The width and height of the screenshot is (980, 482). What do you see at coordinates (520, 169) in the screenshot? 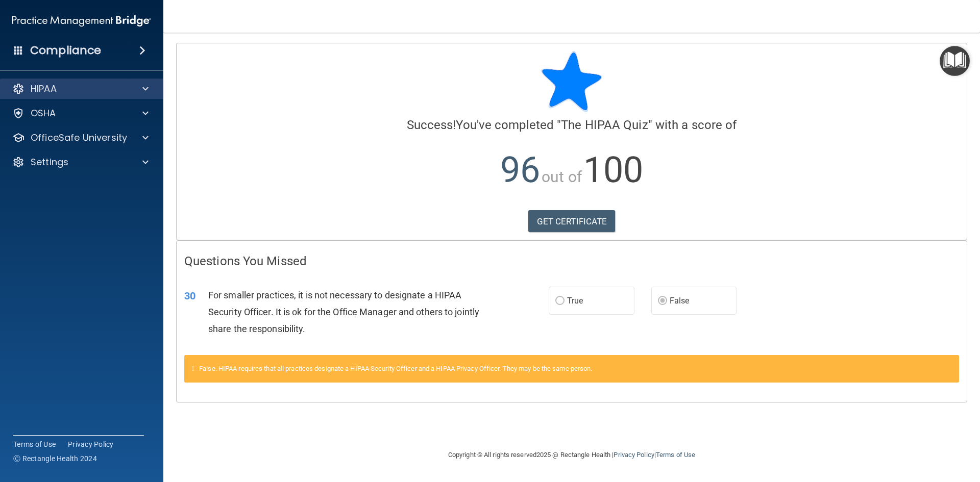
I see `span: 96` at bounding box center [520, 169].